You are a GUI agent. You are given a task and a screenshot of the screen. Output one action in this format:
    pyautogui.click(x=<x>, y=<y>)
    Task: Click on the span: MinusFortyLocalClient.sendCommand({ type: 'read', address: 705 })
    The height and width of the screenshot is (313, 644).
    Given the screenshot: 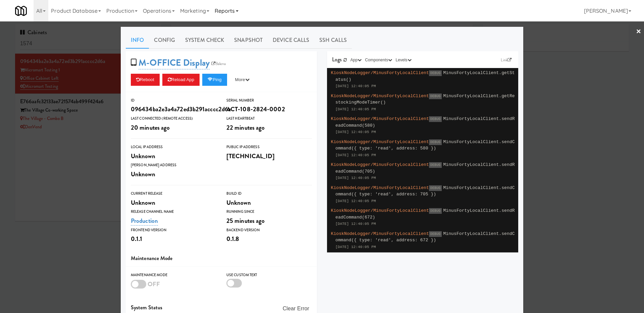 What is the action you would take?
    pyautogui.click(x=425, y=191)
    